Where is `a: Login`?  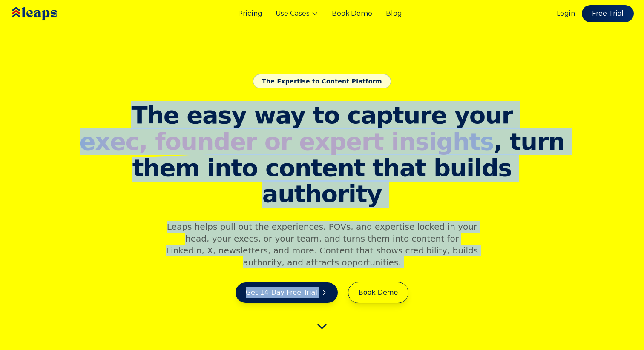
a: Login is located at coordinates (565, 13).